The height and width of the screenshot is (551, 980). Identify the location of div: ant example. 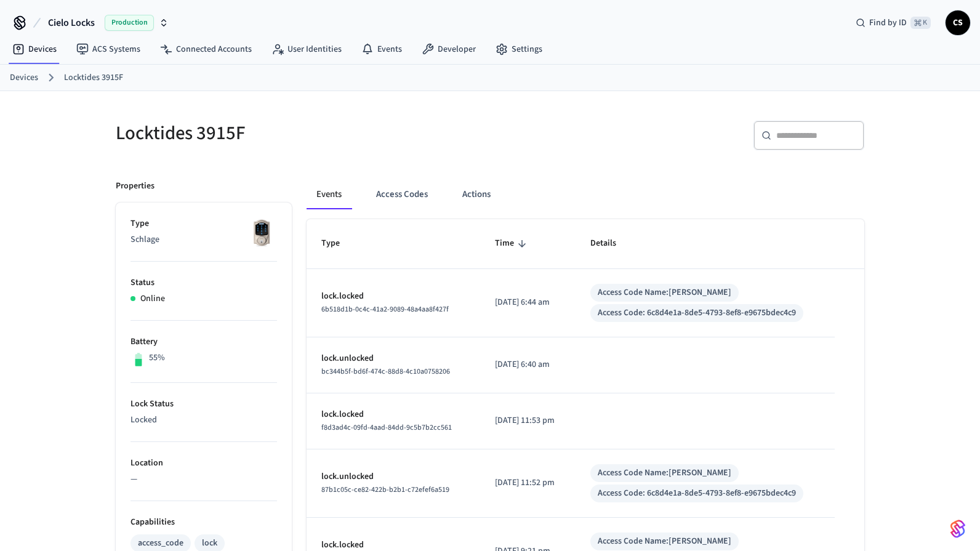
(586, 195).